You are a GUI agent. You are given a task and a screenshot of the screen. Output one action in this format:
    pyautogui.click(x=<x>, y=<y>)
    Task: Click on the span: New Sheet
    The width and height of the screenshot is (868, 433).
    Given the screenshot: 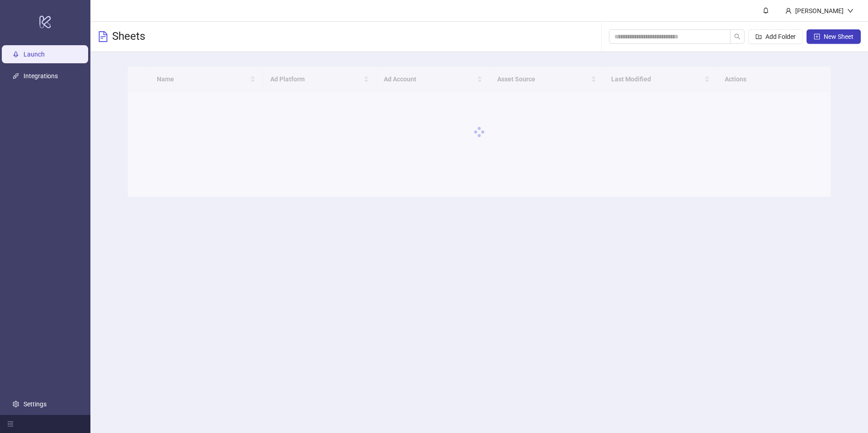 What is the action you would take?
    pyautogui.click(x=839, y=37)
    